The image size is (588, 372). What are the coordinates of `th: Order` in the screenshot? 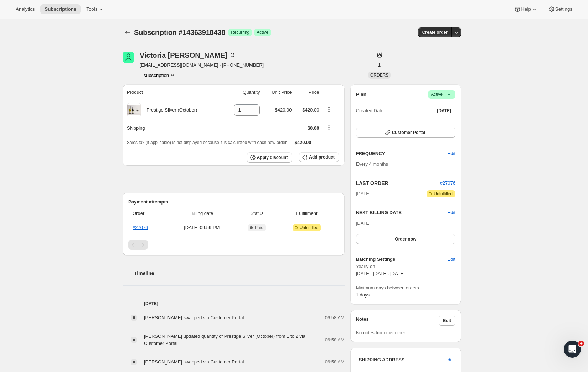 It's located at (148, 213).